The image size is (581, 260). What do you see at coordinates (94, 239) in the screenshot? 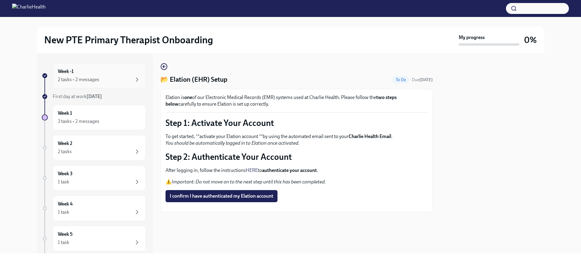
I see `a: Week 51 task` at bounding box center [94, 239].